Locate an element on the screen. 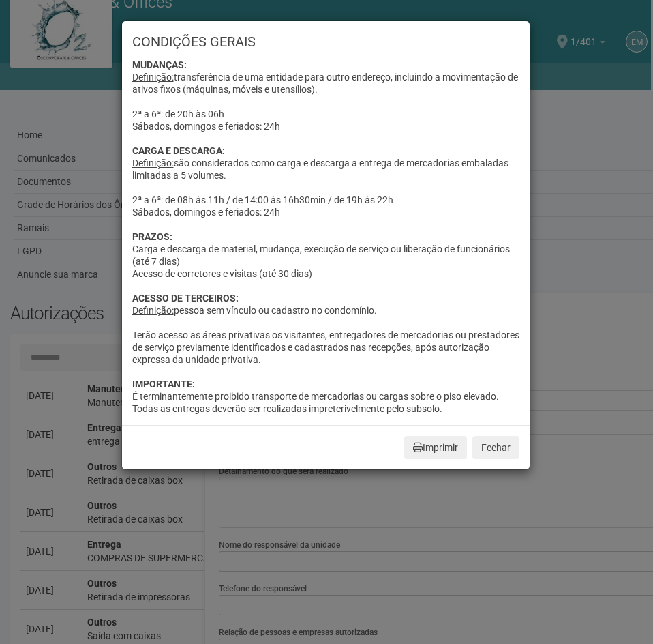  button: Fechar is located at coordinates (496, 447).